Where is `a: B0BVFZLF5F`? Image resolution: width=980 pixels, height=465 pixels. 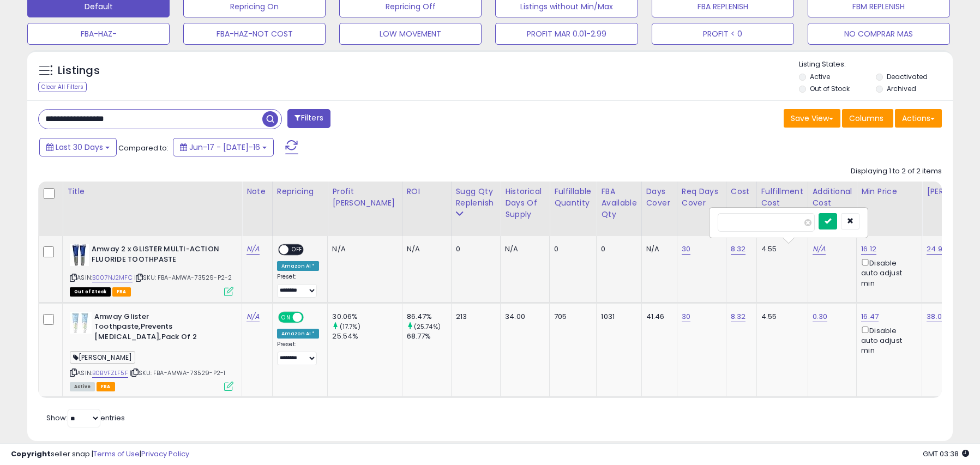 a: B0BVFZLF5F is located at coordinates (110, 373).